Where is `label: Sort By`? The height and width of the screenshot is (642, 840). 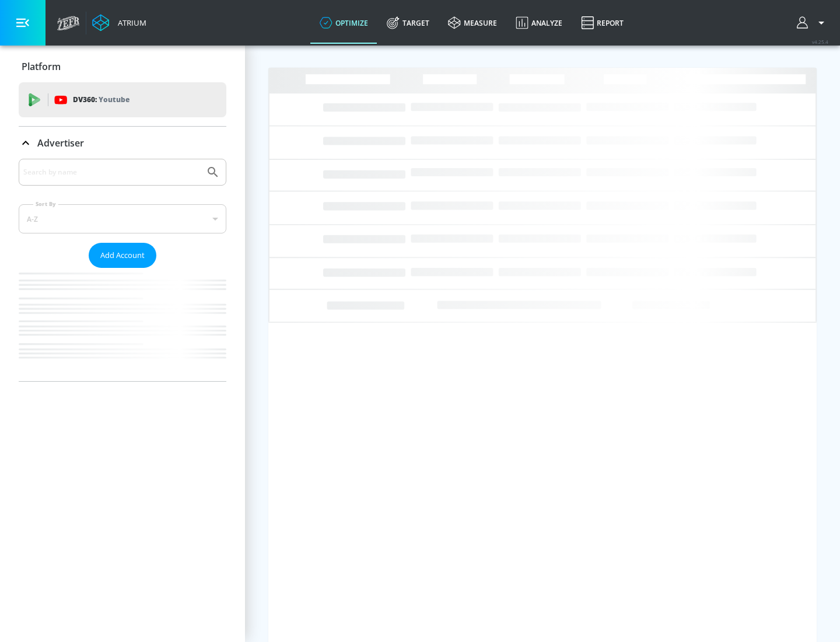 label: Sort By is located at coordinates (45, 203).